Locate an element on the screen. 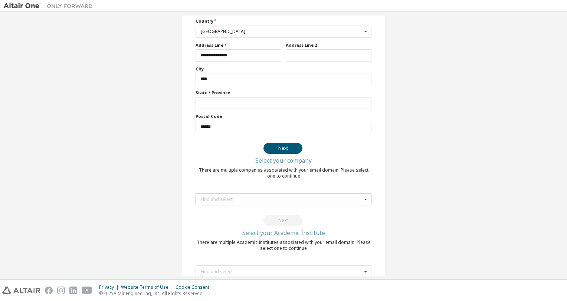 This screenshot has height=301, width=567. img: linkedin.svg is located at coordinates (73, 291).